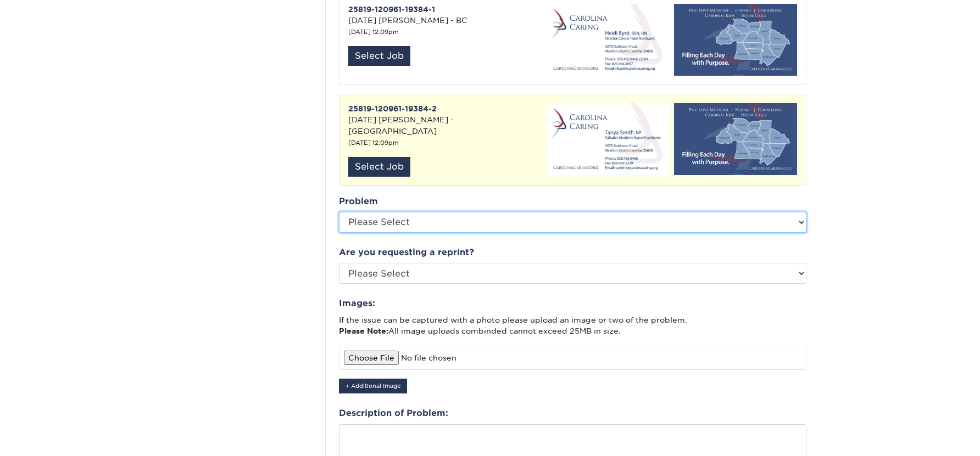 The height and width of the screenshot is (456, 980). Describe the element at coordinates (358, 201) in the screenshot. I see `strong: Problem` at that location.